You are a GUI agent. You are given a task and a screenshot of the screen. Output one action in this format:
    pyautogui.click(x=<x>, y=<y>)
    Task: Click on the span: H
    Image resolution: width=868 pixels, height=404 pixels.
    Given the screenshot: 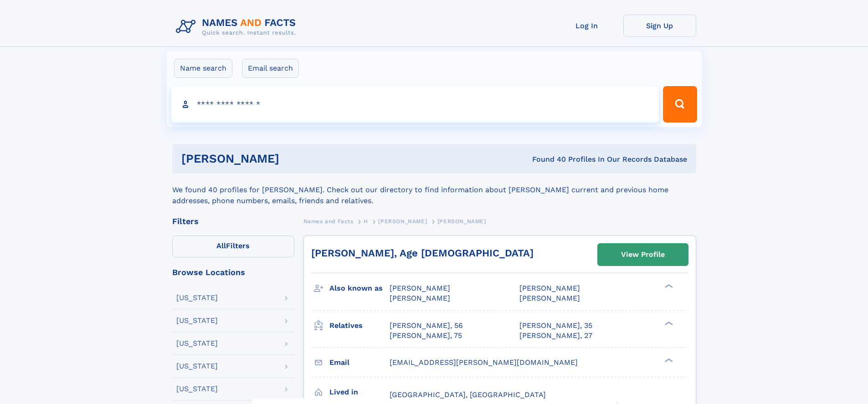 What is the action you would take?
    pyautogui.click(x=366, y=221)
    